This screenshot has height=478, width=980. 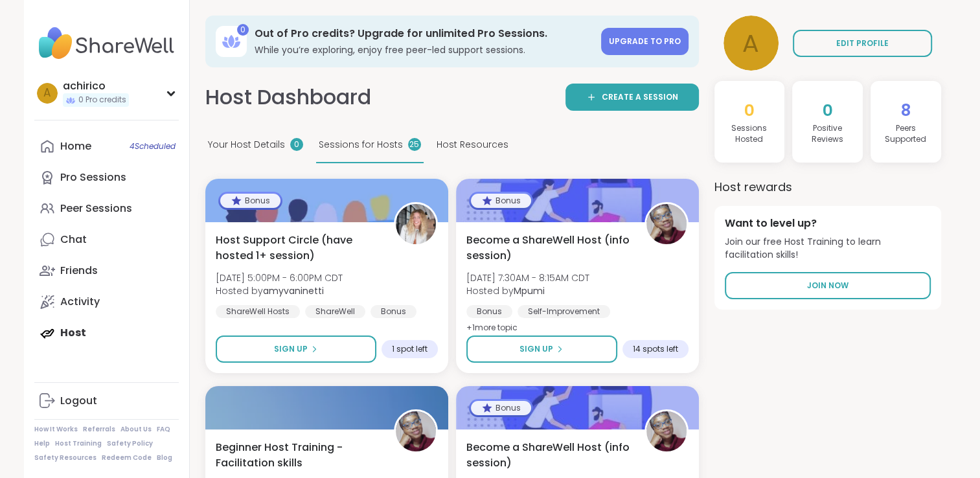 What do you see at coordinates (645, 41) in the screenshot?
I see `a: Upgrade to Pro` at bounding box center [645, 41].